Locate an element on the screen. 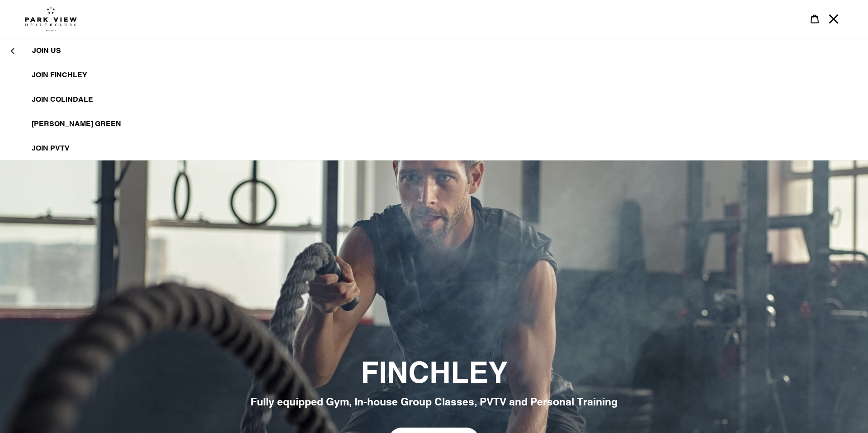 Image resolution: width=868 pixels, height=433 pixels. span: Fully equipped Gym, In-house Group Classes, PVTV and Personal Training is located at coordinates (434, 401).